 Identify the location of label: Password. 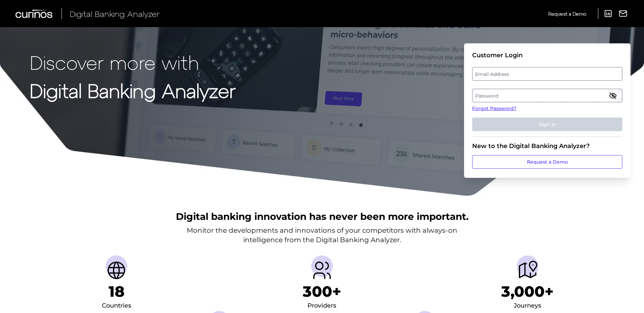
(547, 95).